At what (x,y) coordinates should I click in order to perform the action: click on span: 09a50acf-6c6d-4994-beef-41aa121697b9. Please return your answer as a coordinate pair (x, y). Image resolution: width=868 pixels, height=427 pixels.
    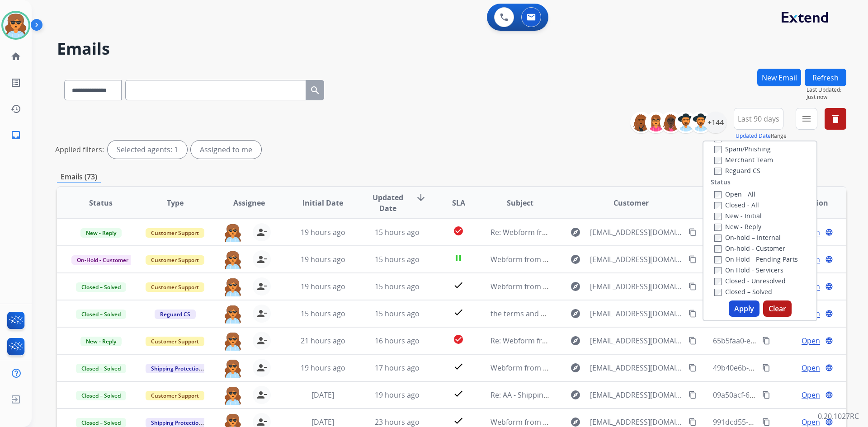
    Looking at the image, I should click on (781, 395).